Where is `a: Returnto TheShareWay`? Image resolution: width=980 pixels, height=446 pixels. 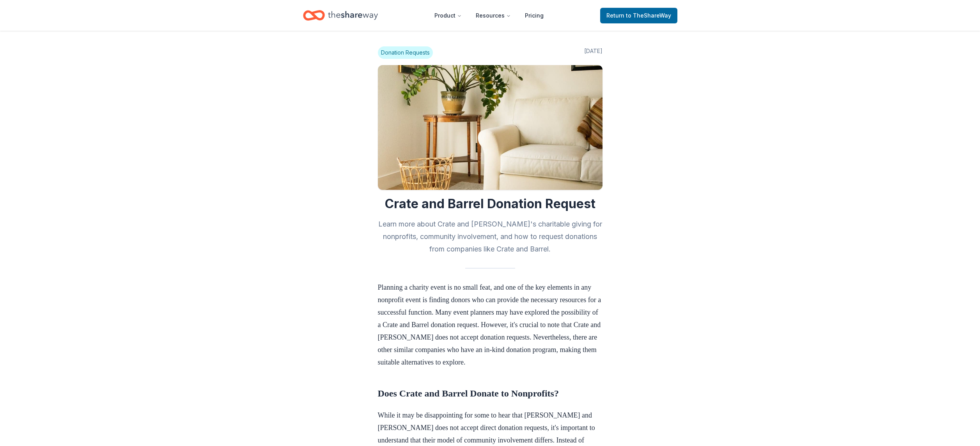
a: Returnto TheShareWay is located at coordinates (639, 15).